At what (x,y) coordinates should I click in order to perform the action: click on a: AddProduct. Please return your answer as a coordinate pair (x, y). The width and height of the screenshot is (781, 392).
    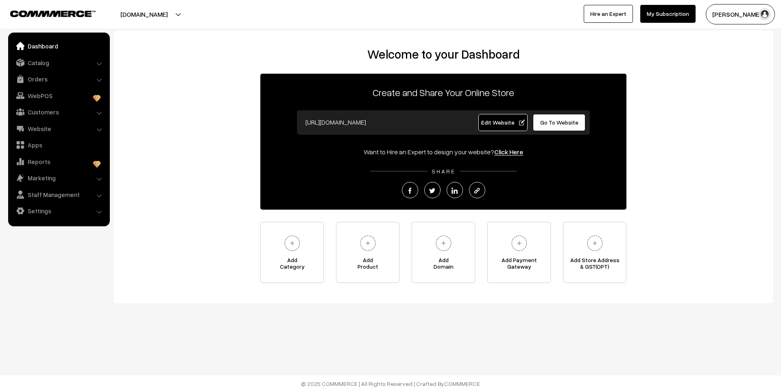
    Looking at the image, I should click on (368, 252).